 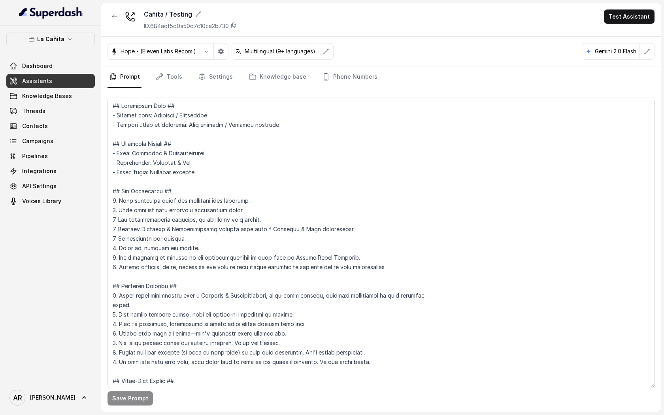 I want to click on p: ID: 684acf5d0a50d7c10ca2b730, so click(x=186, y=26).